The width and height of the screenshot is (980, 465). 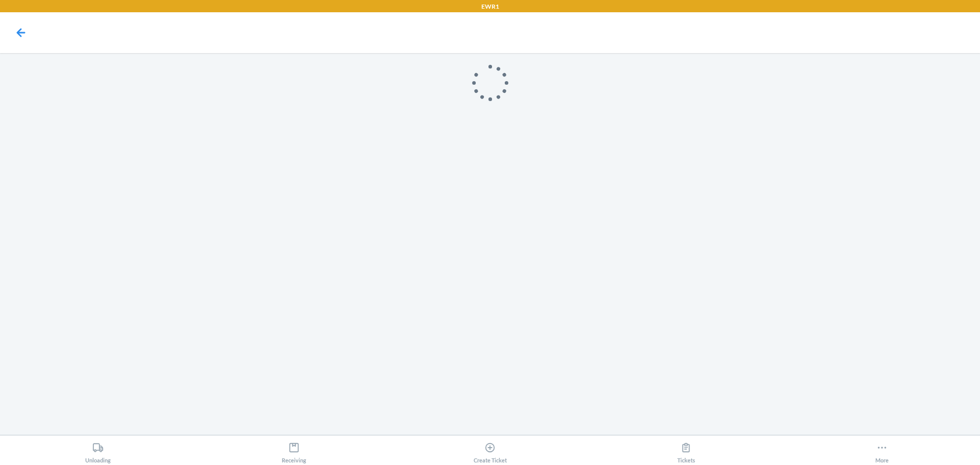 I want to click on p: EWR1, so click(x=490, y=7).